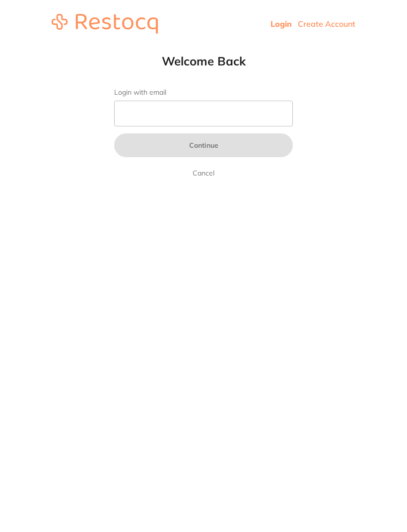 This screenshot has width=407, height=532. I want to click on a: Cancel, so click(203, 173).